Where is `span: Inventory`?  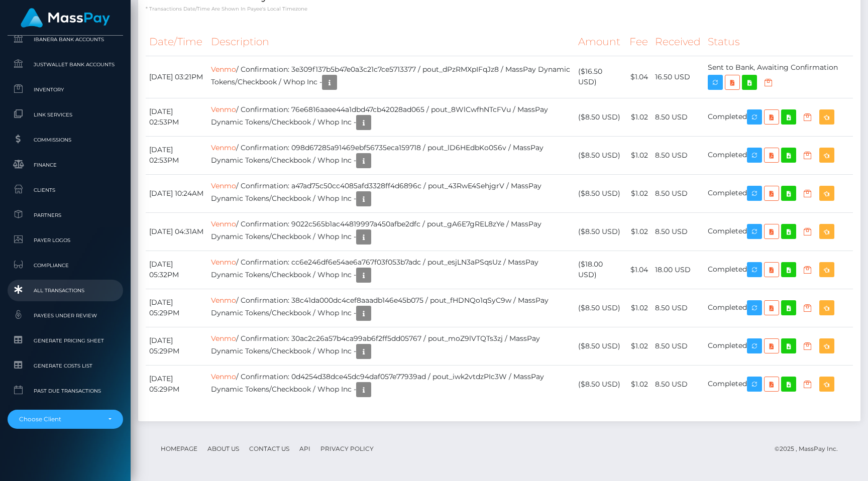 span: Inventory is located at coordinates (65, 89).